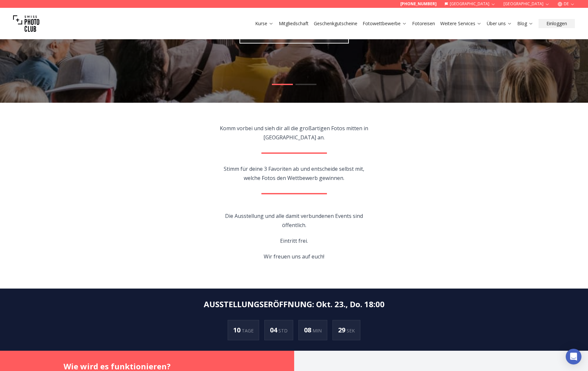  Describe the element at coordinates (384, 23) in the screenshot. I see `button: Fotowettbewerbe` at that location.